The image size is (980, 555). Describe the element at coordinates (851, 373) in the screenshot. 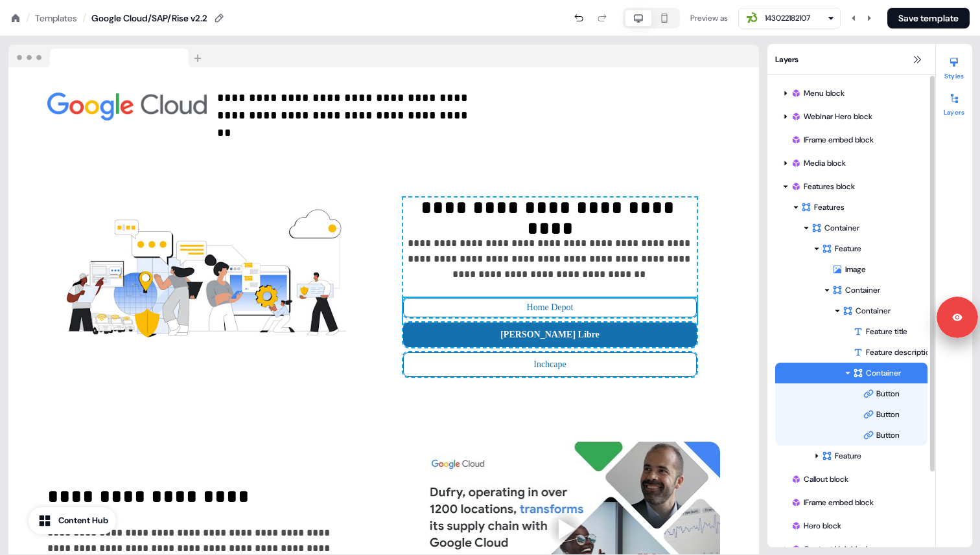

I see `div: ContainerFeature titleFeature descriptionContainerButtonButtonButton` at that location.